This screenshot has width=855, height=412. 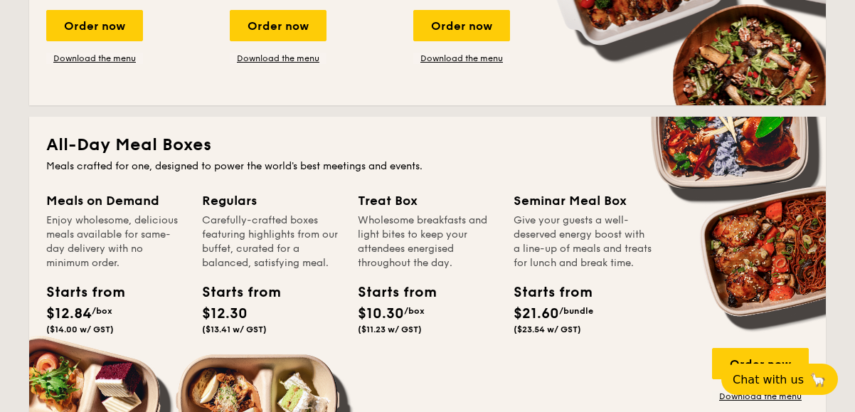 I want to click on span: ($23.54 w/ GST), so click(x=547, y=329).